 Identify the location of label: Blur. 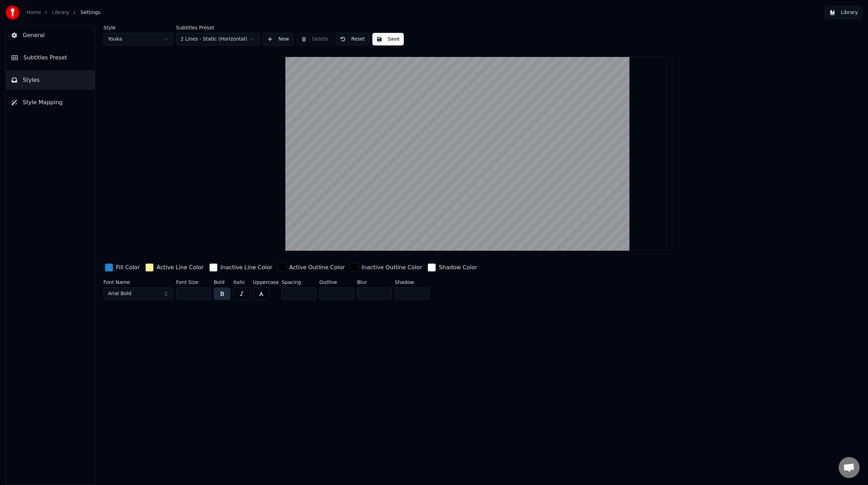
(375, 282).